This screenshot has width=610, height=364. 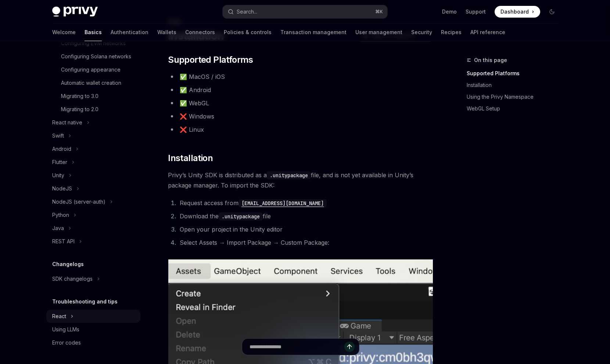 I want to click on div: React native, so click(x=67, y=123).